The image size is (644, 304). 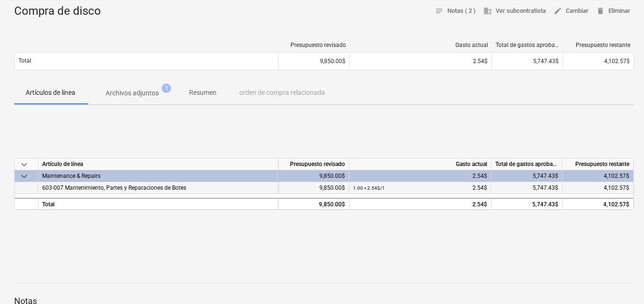 I want to click on span: 1, so click(x=166, y=88).